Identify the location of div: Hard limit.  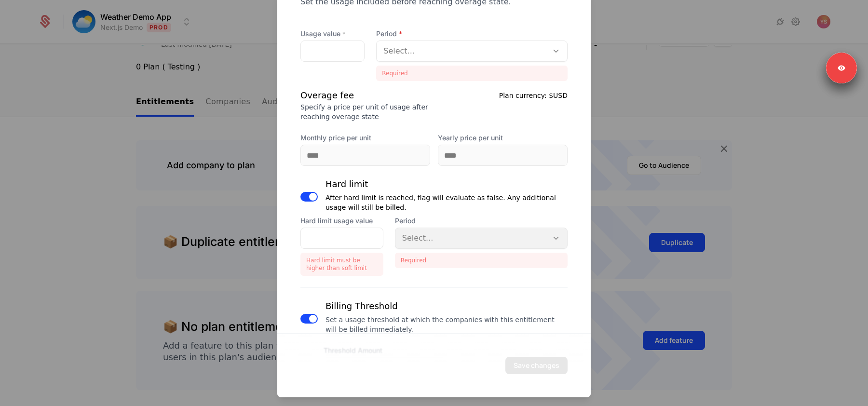
(447, 185).